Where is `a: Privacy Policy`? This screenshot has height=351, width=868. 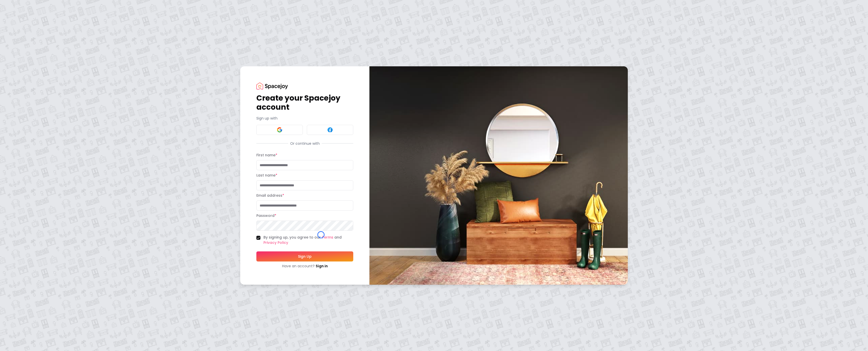 a: Privacy Policy is located at coordinates (276, 243).